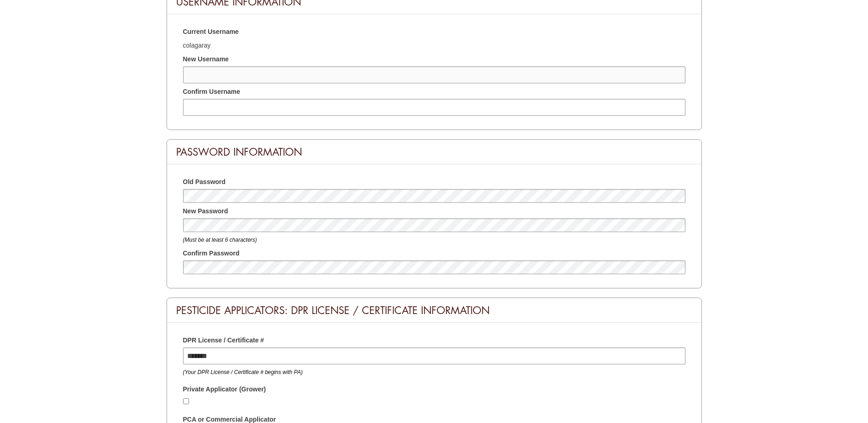 This screenshot has height=423, width=868. What do you see at coordinates (435, 310) in the screenshot?
I see `div: Pesticide Applicators: DPR License / Certificate Information` at bounding box center [435, 310].